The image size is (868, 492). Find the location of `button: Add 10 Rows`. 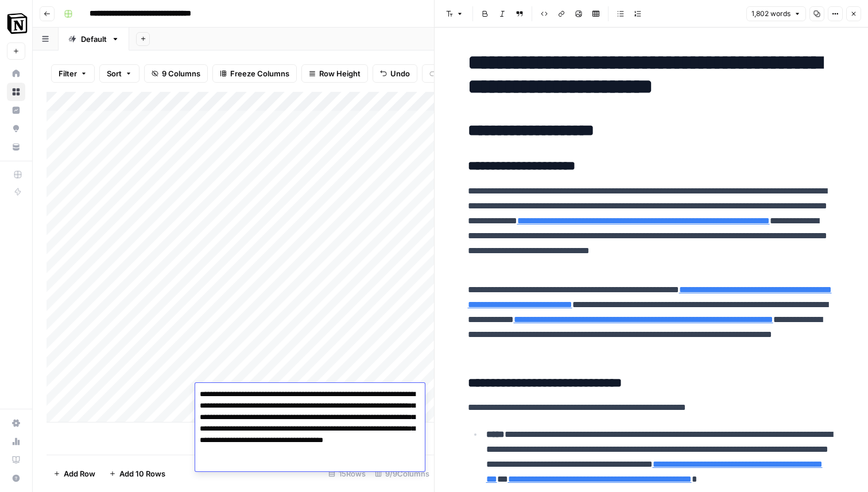

button: Add 10 Rows is located at coordinates (137, 473).